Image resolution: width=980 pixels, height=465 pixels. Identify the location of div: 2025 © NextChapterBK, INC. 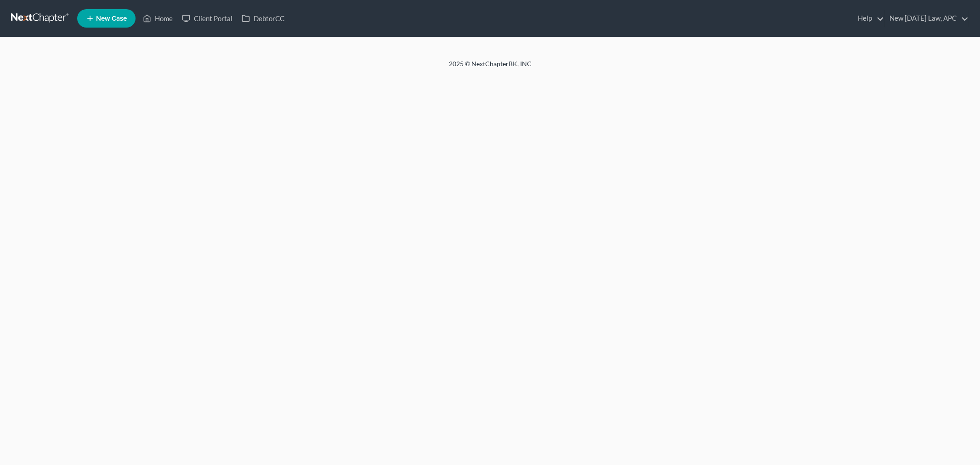
(490, 67).